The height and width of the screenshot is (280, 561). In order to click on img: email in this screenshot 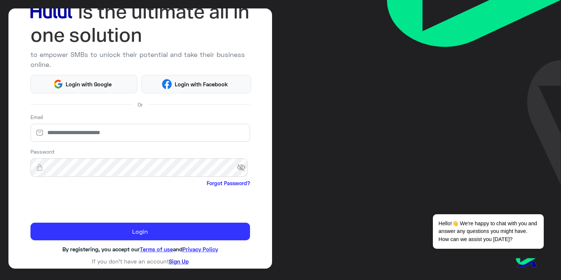, I will do `click(40, 133)`.